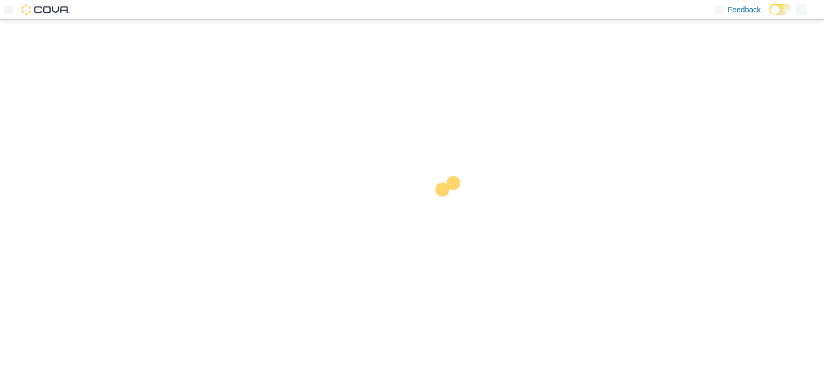 Image resolution: width=824 pixels, height=391 pixels. I want to click on img: Cova, so click(46, 10).